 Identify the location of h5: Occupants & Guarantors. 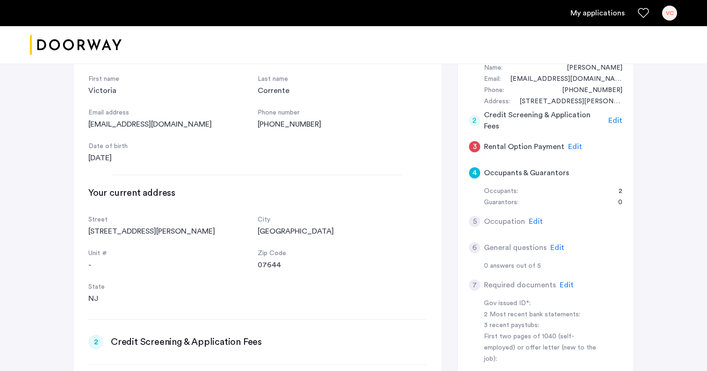
(527, 173).